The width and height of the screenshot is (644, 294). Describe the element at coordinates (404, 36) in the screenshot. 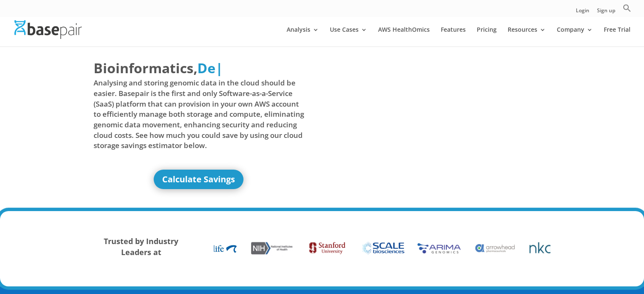

I see `a: AWS HealthOmics` at that location.